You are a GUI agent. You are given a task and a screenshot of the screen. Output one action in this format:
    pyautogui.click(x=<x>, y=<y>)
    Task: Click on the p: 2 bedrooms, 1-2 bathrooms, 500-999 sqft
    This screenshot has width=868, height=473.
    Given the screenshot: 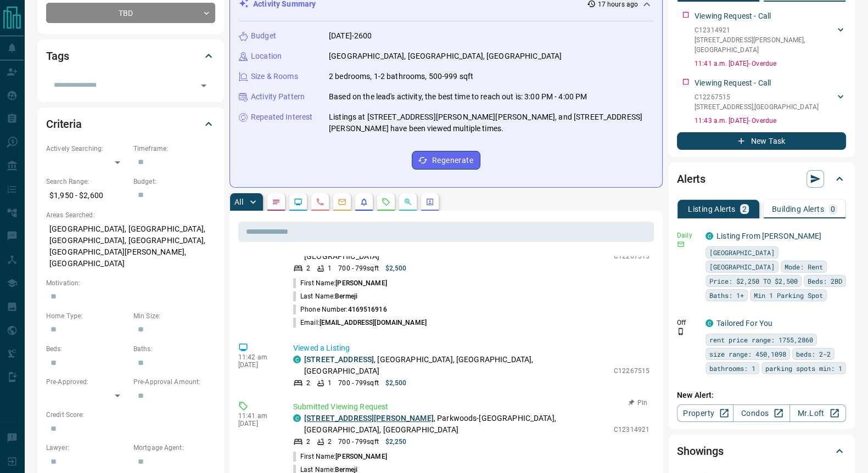 What is the action you would take?
    pyautogui.click(x=401, y=76)
    